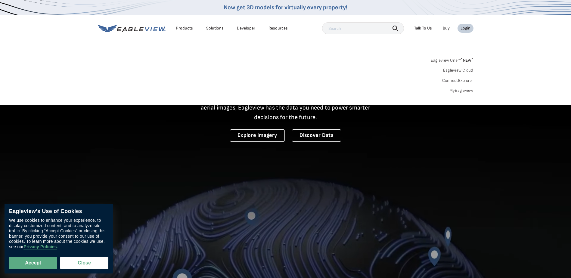 The width and height of the screenshot is (571, 278). Describe the element at coordinates (452, 59) in the screenshot. I see `a: Eagleview One™*NEW*` at that location.